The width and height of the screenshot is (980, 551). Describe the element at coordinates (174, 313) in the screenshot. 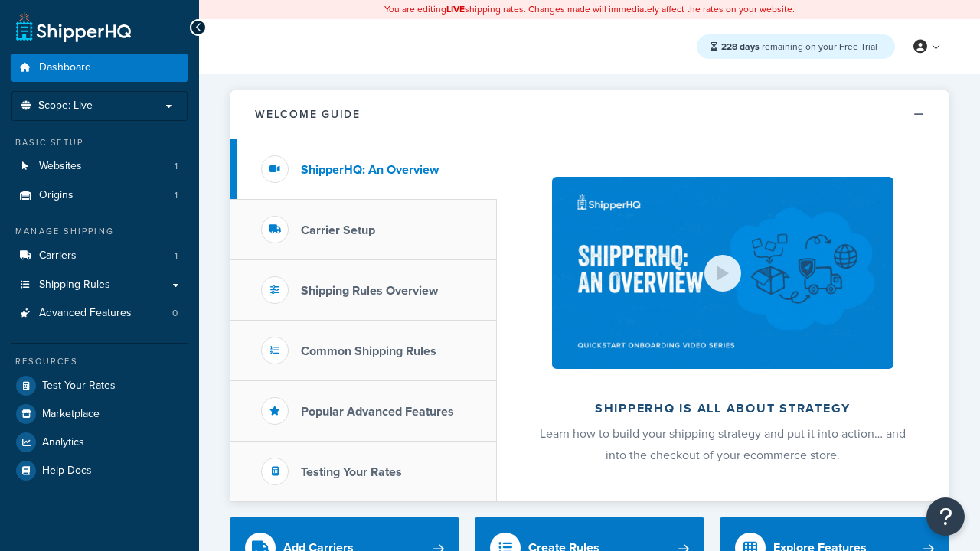

I see `span: 0` at that location.